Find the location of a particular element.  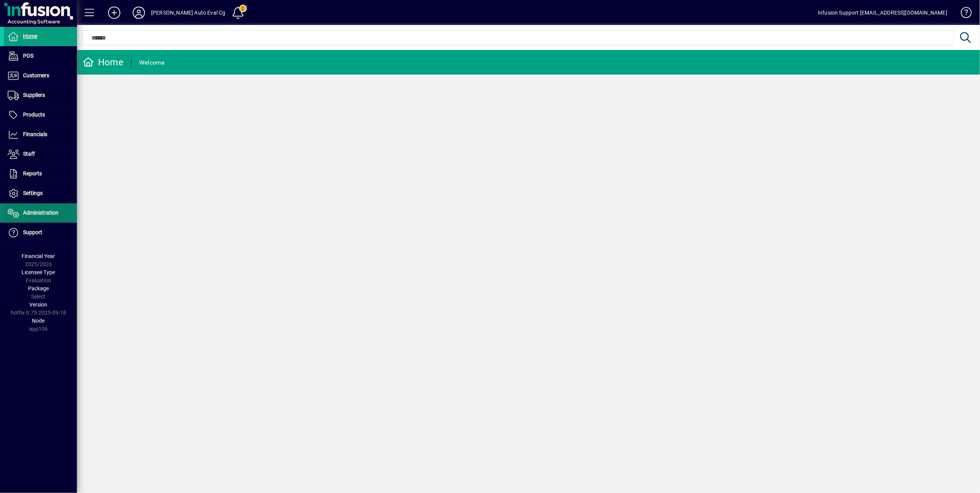

span: Administration is located at coordinates (41, 213).